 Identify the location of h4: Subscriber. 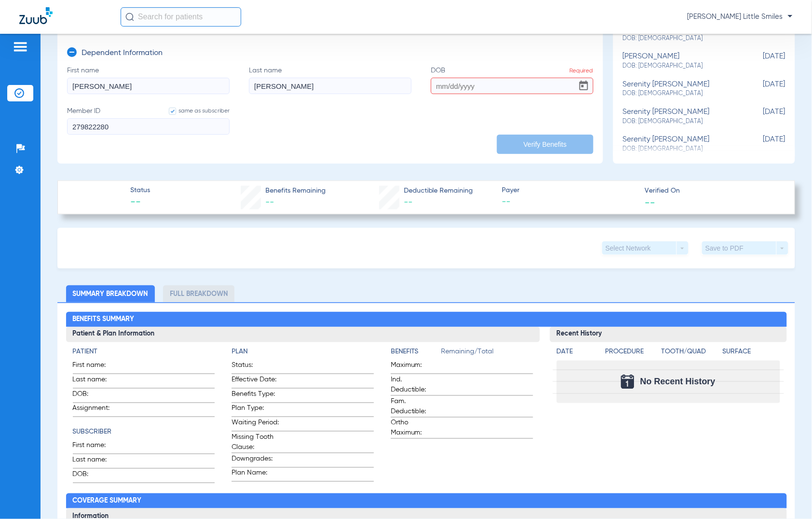
(144, 432).